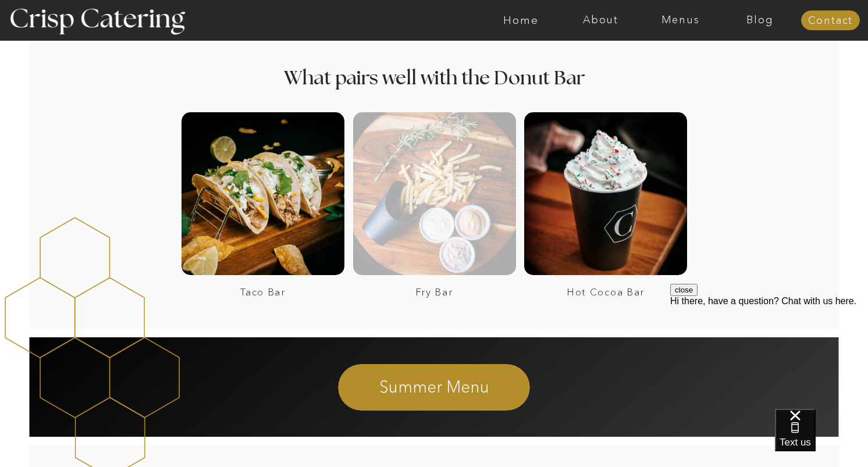  Describe the element at coordinates (830, 21) in the screenshot. I see `nav: Contact` at that location.